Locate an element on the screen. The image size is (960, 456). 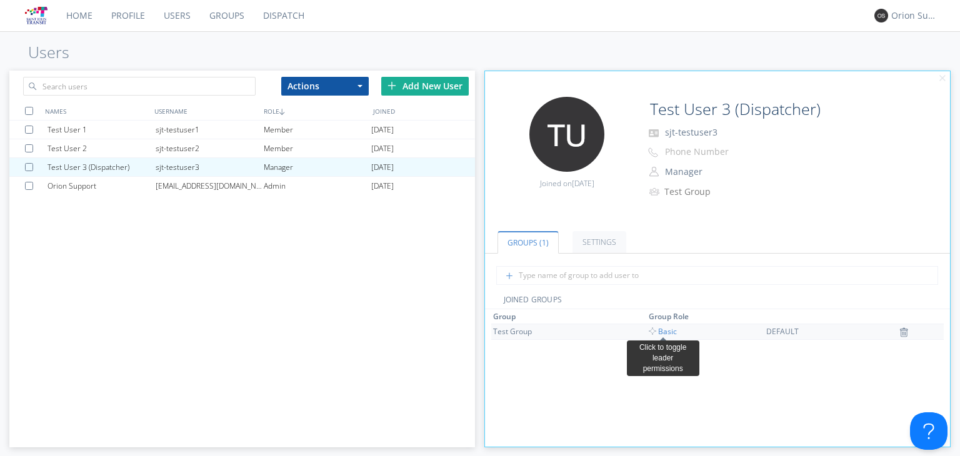
img: person-outline.svg is located at coordinates (654, 172).